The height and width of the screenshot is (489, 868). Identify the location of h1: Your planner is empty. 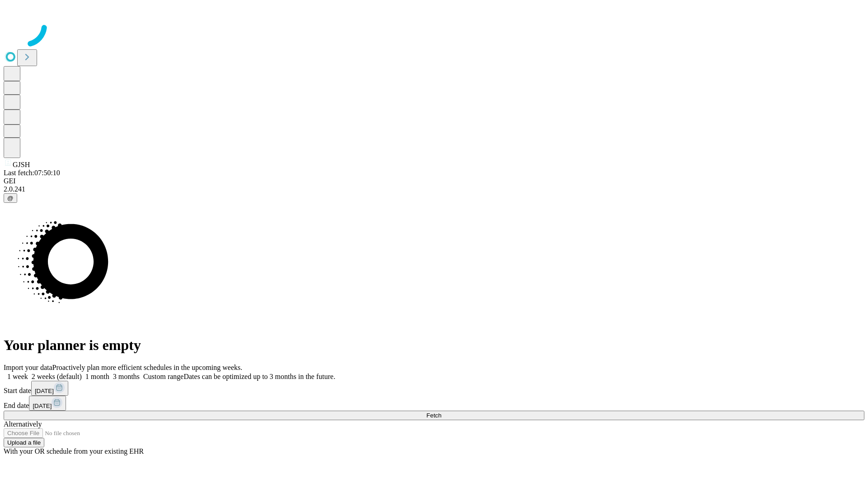
(434, 345).